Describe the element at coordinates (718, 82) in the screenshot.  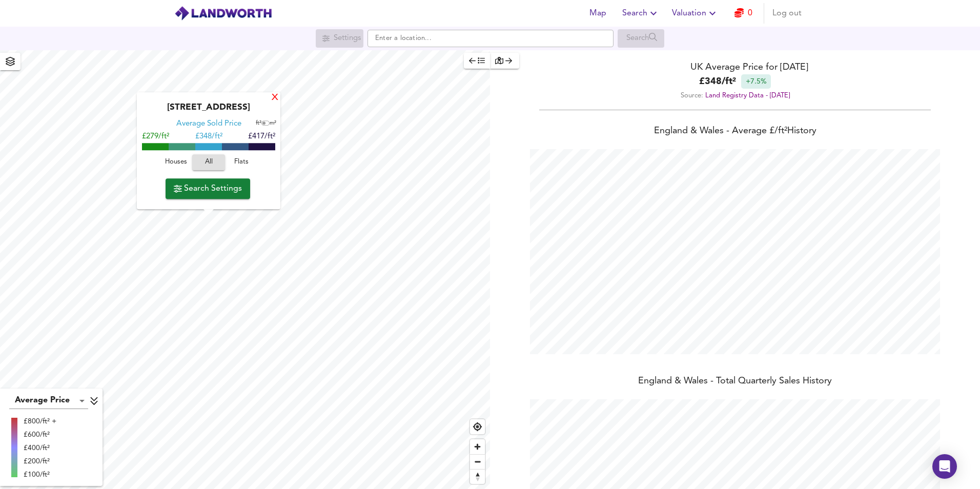
I see `b: £ 348 / ft²` at that location.